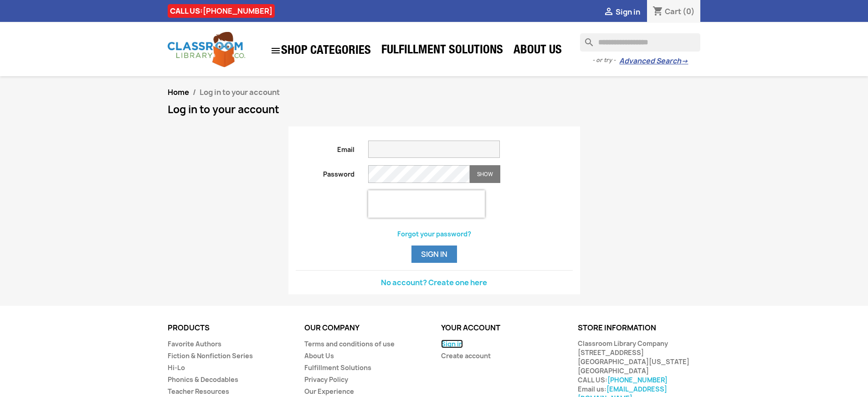 This screenshot has height=397, width=868. I want to click on a:  Sign in, so click(621, 12).